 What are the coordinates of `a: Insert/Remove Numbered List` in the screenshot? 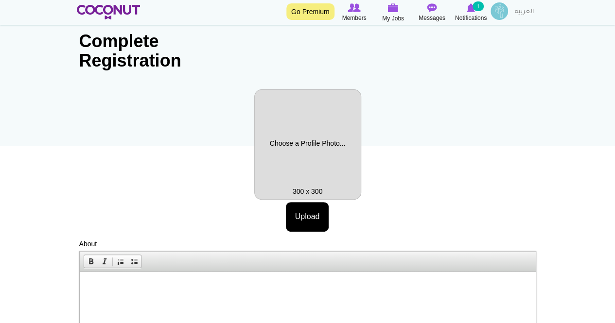 It's located at (120, 261).